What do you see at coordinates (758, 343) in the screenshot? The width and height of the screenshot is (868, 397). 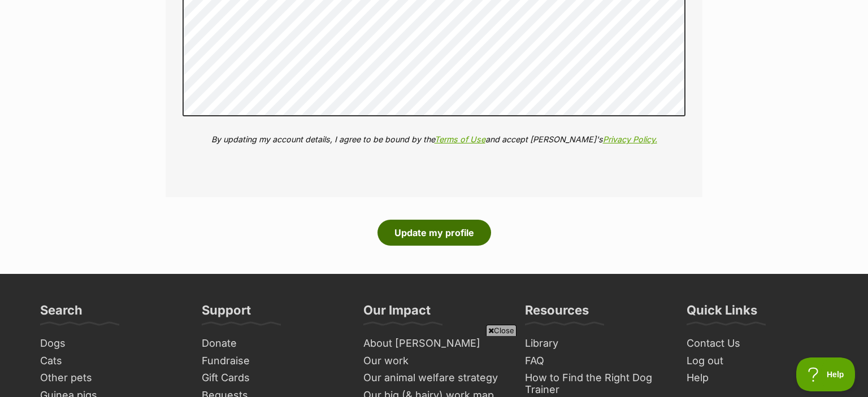 I see `a: Contact Us` at bounding box center [758, 343].